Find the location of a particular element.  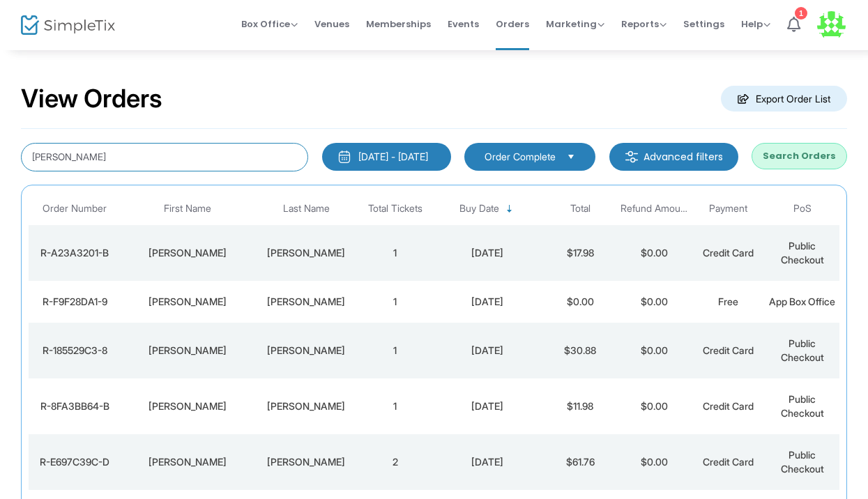

span: Last Name is located at coordinates (306, 208).